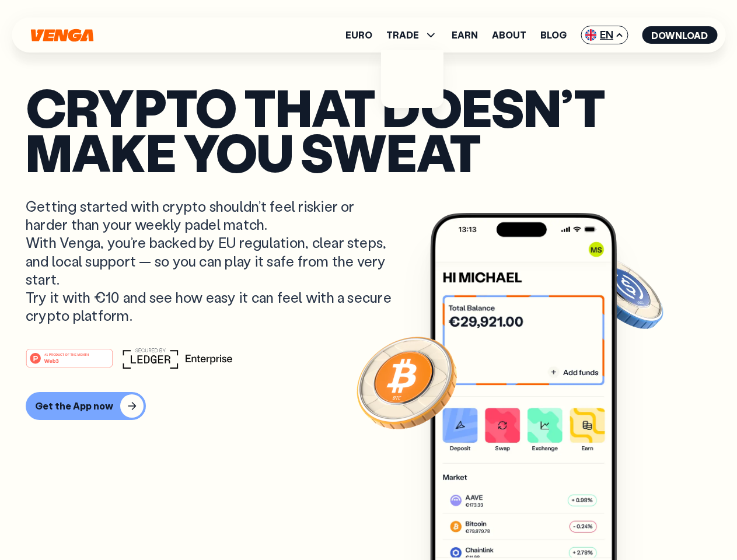  Describe the element at coordinates (604, 35) in the screenshot. I see `span: EN` at that location.